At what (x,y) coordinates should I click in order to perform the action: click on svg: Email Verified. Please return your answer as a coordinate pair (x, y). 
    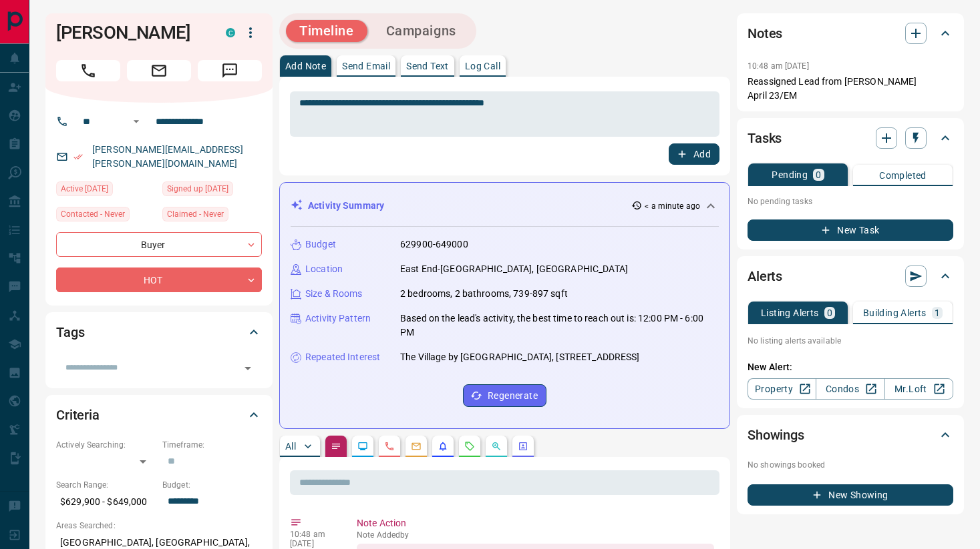
    Looking at the image, I should click on (78, 157).